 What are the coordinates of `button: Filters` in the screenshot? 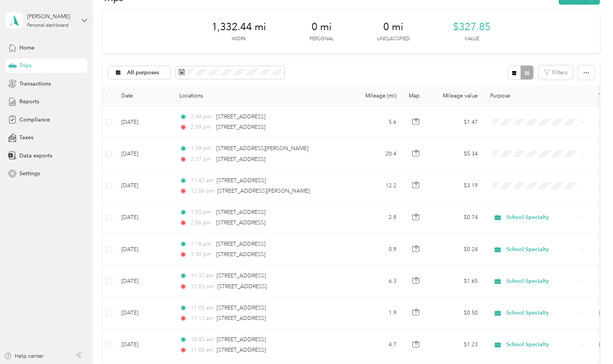 It's located at (556, 72).